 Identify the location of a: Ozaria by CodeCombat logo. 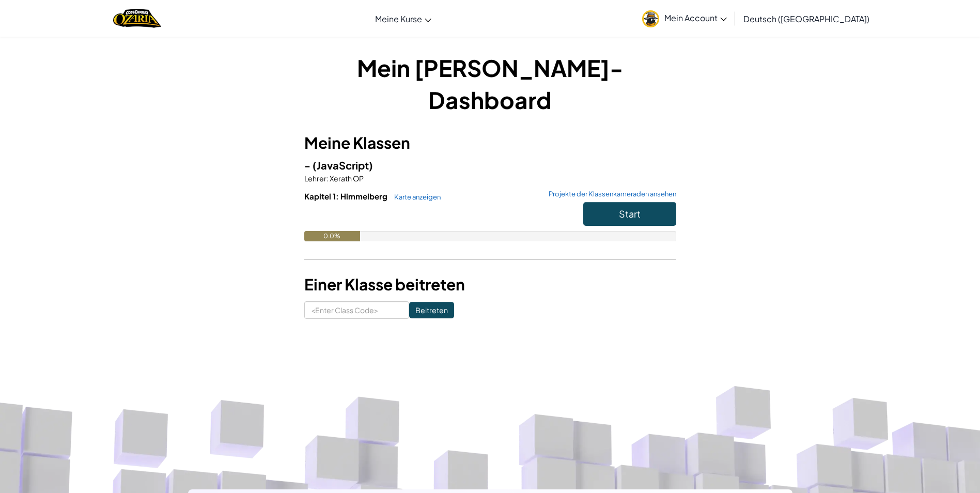
(137, 18).